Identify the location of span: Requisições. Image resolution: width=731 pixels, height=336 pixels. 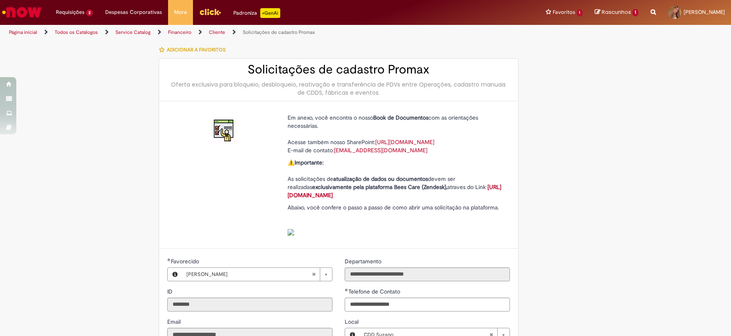
(70, 12).